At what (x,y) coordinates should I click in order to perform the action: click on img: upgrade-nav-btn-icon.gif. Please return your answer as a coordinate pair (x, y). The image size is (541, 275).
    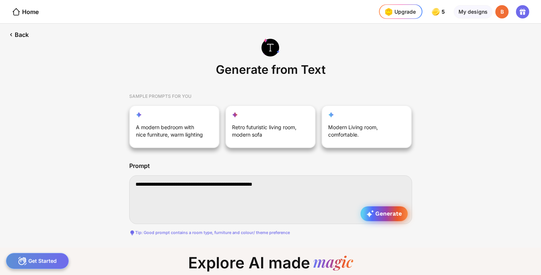
    Looking at the image, I should click on (389, 12).